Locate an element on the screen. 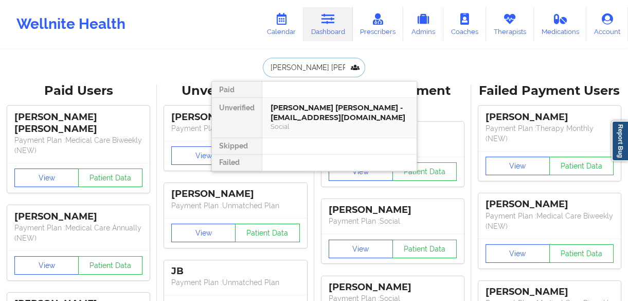  p: Payment Plan : Therapy Monthly (NEW) is located at coordinates (550, 133).